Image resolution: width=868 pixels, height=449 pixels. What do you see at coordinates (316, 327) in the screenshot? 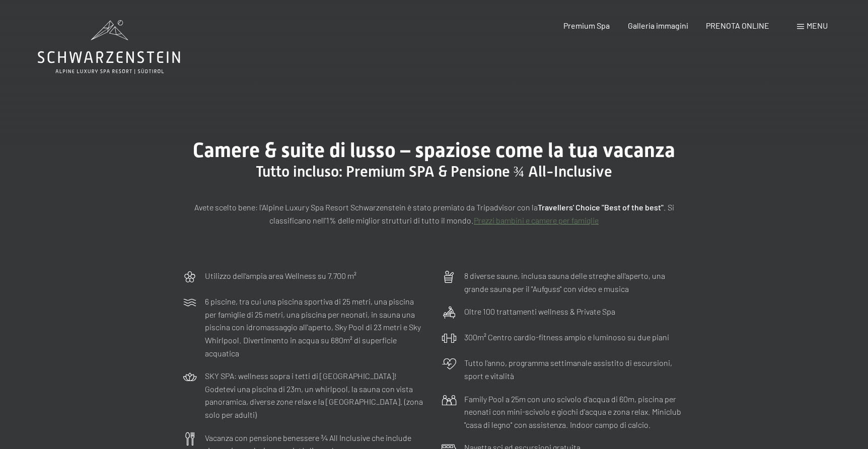
I see `p: 6 piscine, tra cui una piscina sportiva di 25 metri, una piscina per famiglie di 25 metri, una pi...` at bounding box center [316, 327].